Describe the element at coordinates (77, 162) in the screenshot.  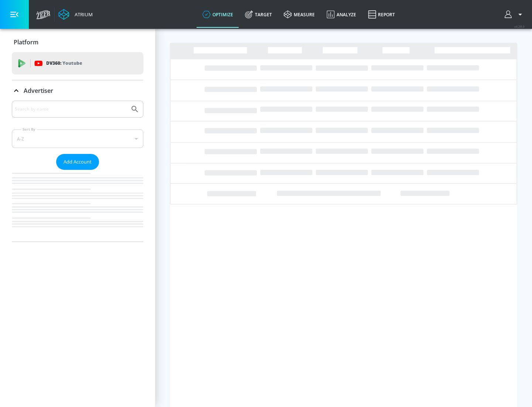
I see `button: Add Account` at that location.